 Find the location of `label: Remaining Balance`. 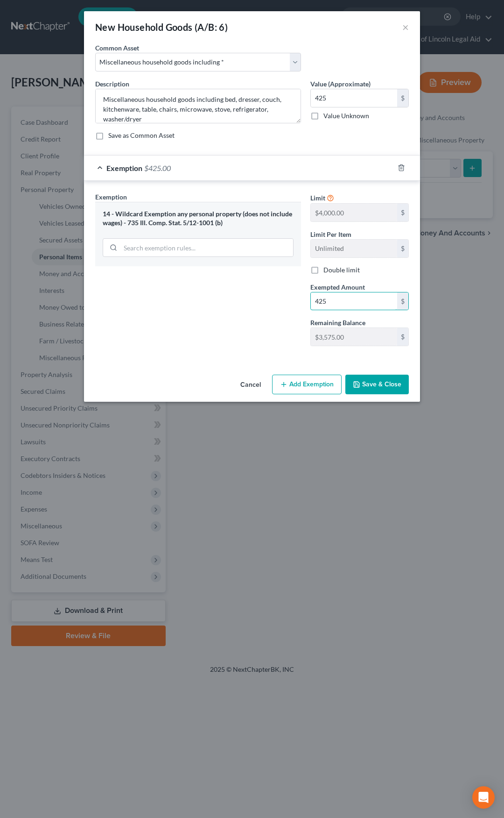

label: Remaining Balance is located at coordinates (338, 323).